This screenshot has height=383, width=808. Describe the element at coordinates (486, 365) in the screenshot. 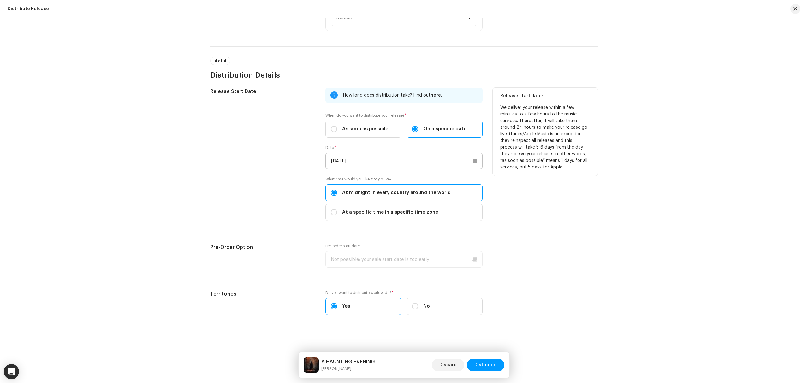

I see `span: Distribute` at that location.